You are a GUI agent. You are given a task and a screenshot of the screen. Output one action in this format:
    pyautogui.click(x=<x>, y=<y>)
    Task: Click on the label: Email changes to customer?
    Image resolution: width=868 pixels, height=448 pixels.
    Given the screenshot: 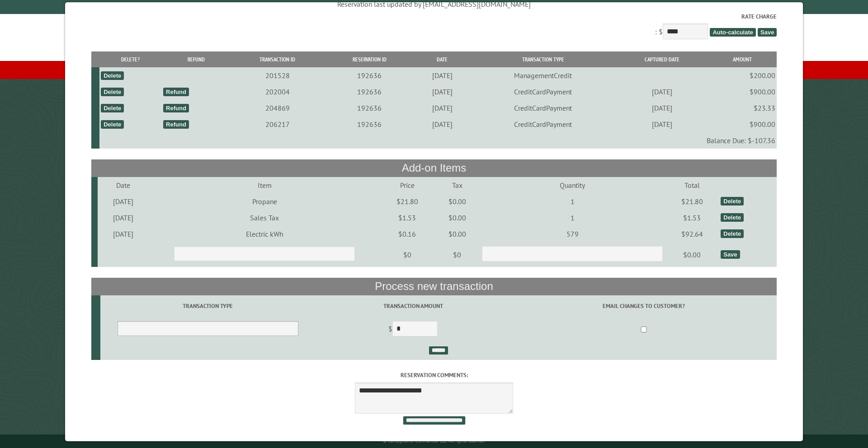 What is the action you would take?
    pyautogui.click(x=644, y=306)
    